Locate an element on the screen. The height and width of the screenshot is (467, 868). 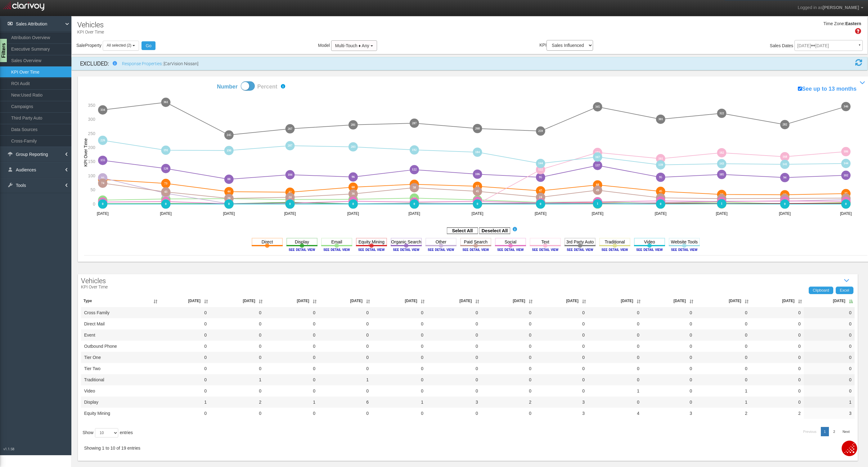
label: See up to 13 months is located at coordinates (827, 89).